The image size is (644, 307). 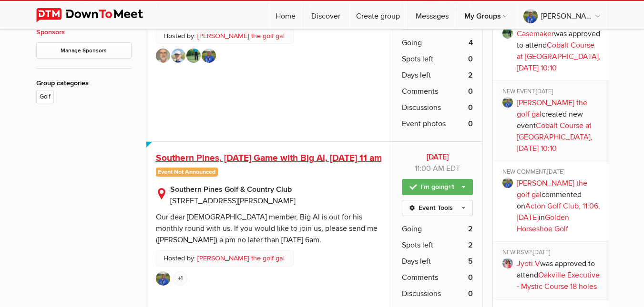 I want to click on a: +1, so click(x=180, y=278).